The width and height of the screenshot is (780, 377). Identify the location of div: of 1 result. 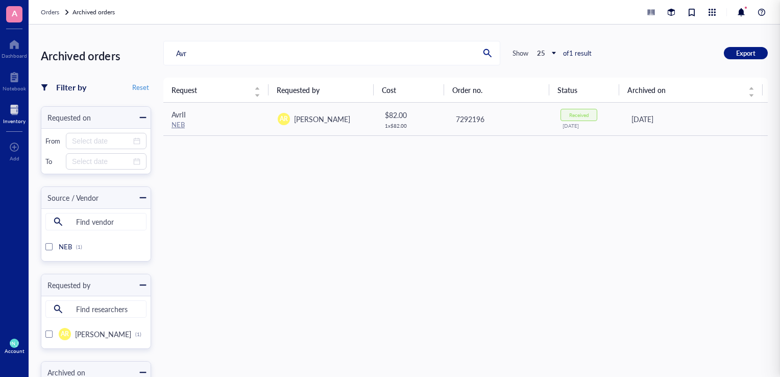
(578, 53).